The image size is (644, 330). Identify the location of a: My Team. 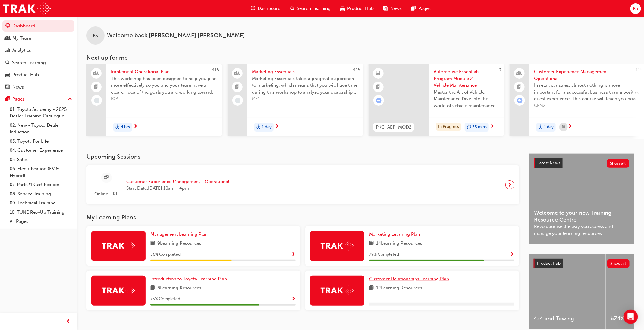
(38, 38).